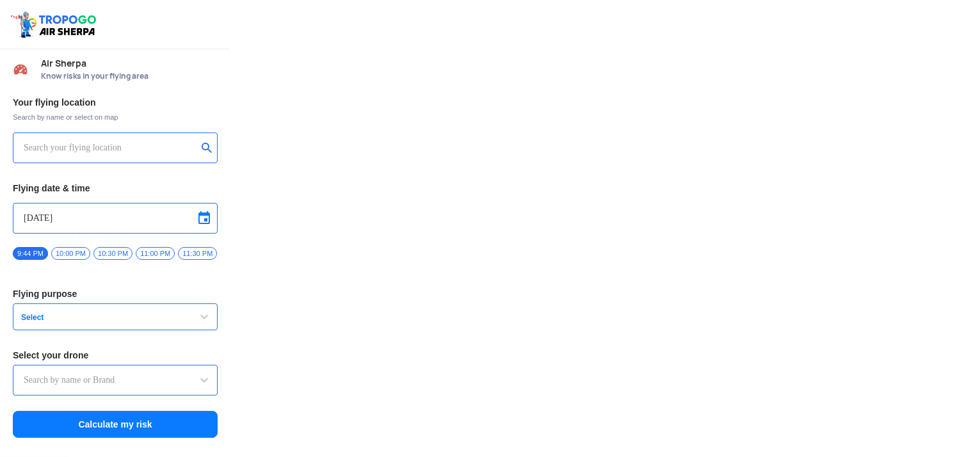  What do you see at coordinates (115, 380) in the screenshot?
I see `input: Search by name or Brand` at bounding box center [115, 380].